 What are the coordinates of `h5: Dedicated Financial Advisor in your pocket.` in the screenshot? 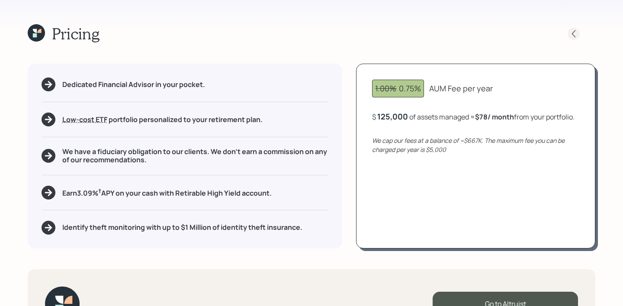 It's located at (134, 84).